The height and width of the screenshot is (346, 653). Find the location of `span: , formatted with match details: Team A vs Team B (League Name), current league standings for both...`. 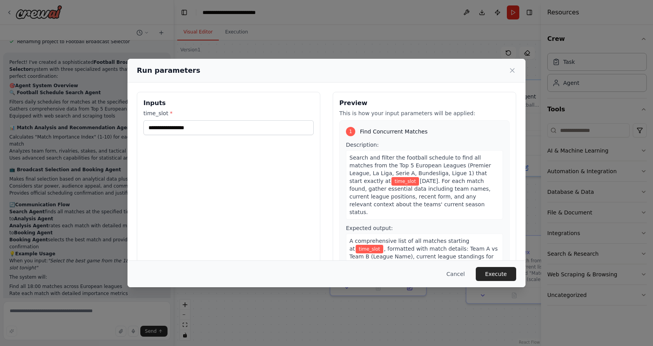

span: , formatted with match details: Team A vs Team B (League Name), current league standings for both... is located at coordinates (424, 264).